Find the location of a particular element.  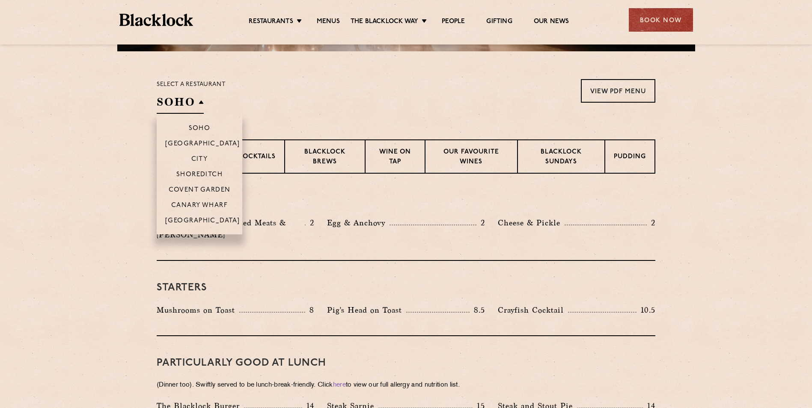

p: 8 is located at coordinates (309, 310).